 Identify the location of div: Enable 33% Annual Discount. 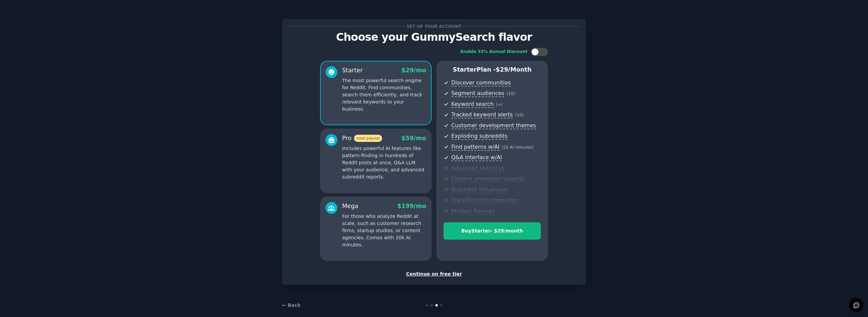
(494, 52).